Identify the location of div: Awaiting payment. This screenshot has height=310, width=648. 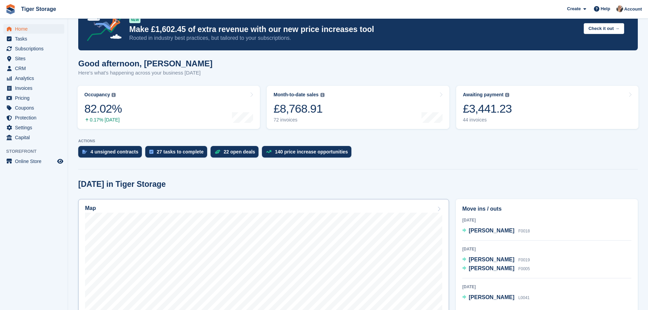
(484, 95).